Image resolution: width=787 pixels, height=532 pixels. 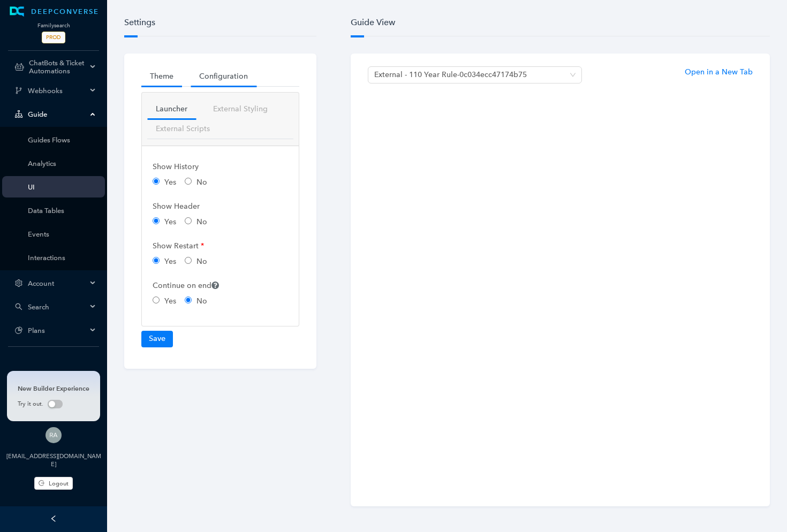 What do you see at coordinates (178, 246) in the screenshot?
I see `label: Show Restart` at bounding box center [178, 246].